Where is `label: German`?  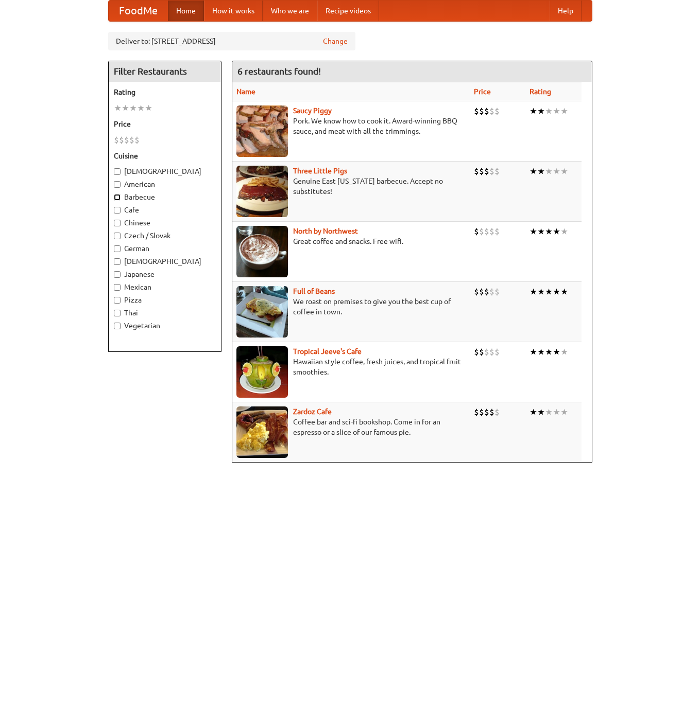 label: German is located at coordinates (165, 249).